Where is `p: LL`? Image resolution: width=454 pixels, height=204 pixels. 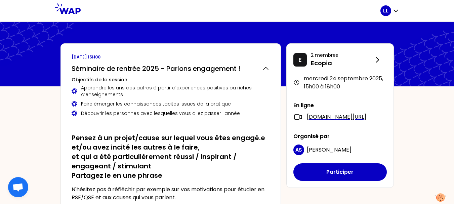
p: LL is located at coordinates (386, 11).